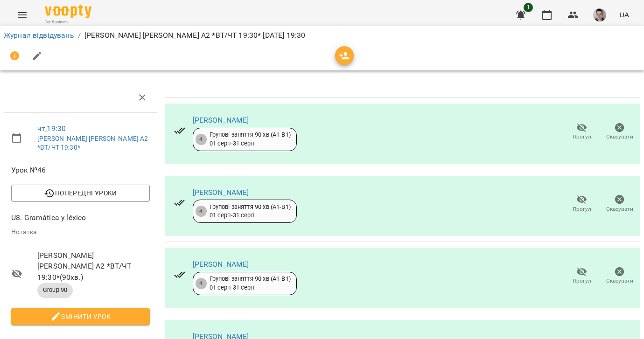  What do you see at coordinates (80, 170) in the screenshot?
I see `span: Урок №46` at bounding box center [80, 170].